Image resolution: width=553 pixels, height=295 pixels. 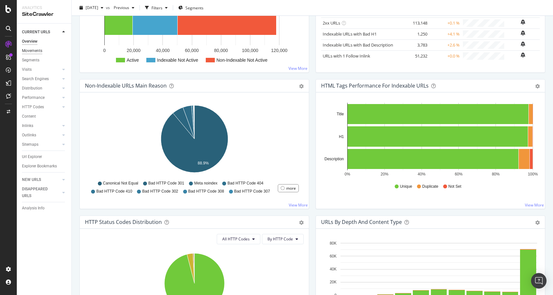 What do you see at coordinates (221, 50) in the screenshot?
I see `text: 80,000` at bounding box center [221, 50].